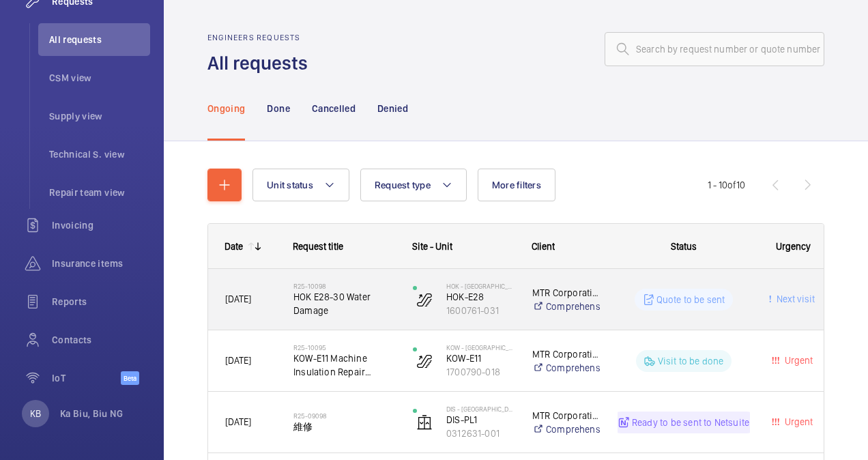  Describe the element at coordinates (334, 109) in the screenshot. I see `p: Cancelled` at that location.